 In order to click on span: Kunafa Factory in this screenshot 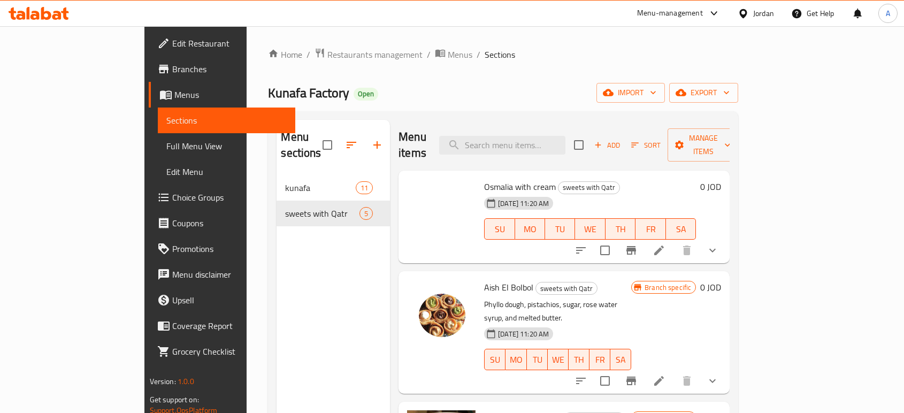, I will do `click(309, 93)`.